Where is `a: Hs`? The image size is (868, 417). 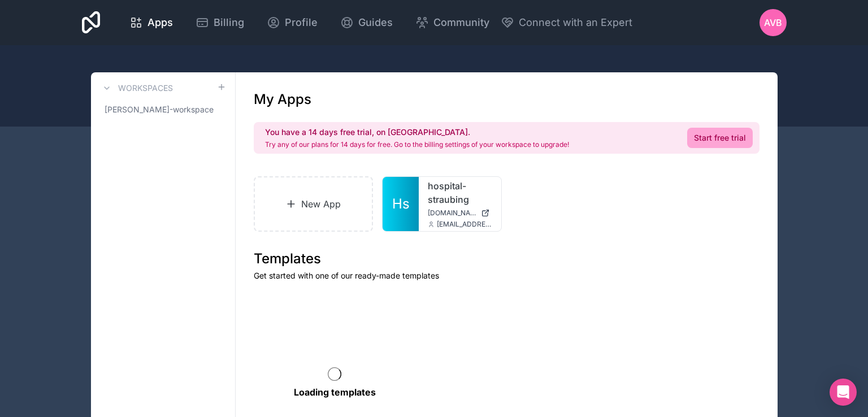
a: Hs is located at coordinates (400, 204).